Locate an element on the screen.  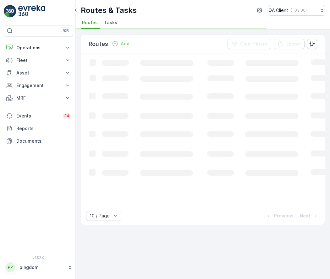
button: QA Client(+03:00) is located at coordinates (297, 10).